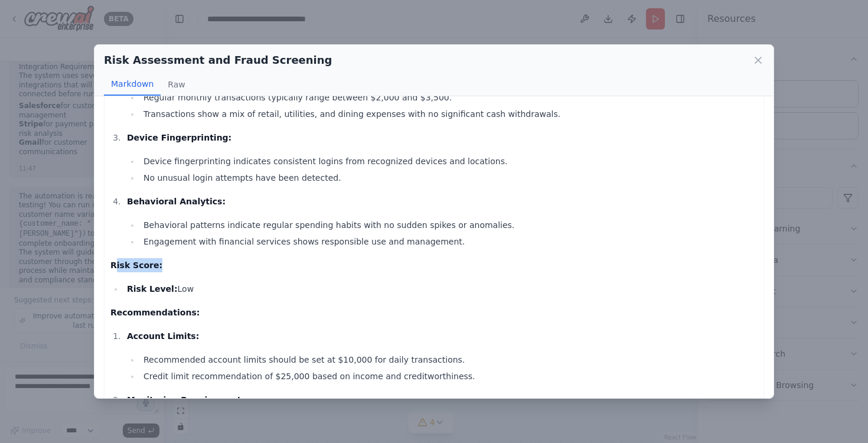 This screenshot has width=868, height=443. I want to click on li: Credit limit recommendation of $25,000 based on income and creditworthiness., so click(449, 376).